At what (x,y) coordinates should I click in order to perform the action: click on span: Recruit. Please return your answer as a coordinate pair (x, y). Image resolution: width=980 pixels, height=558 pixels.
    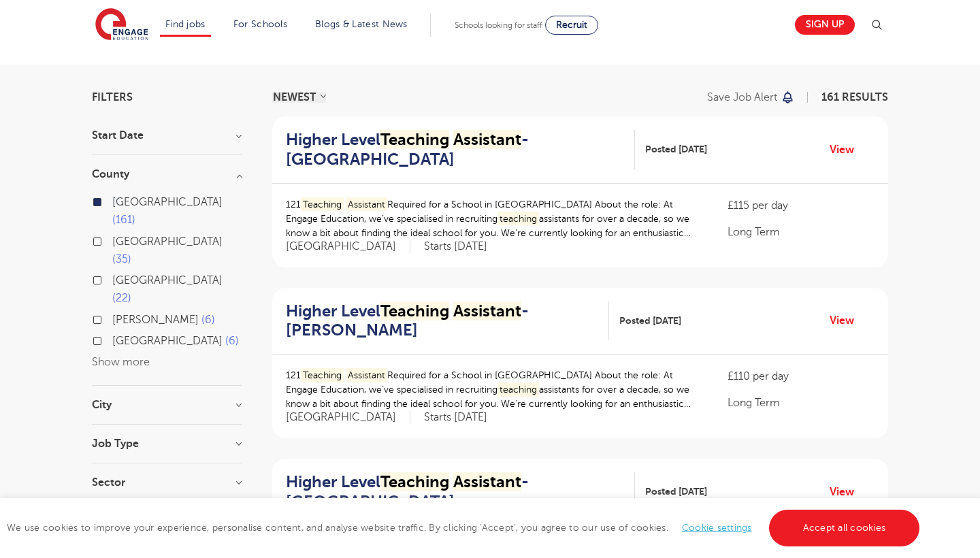
    Looking at the image, I should click on (572, 25).